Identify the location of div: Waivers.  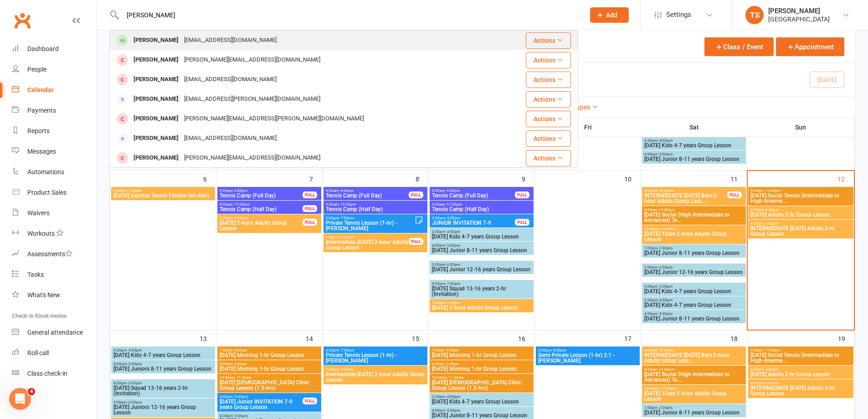
(38, 213).